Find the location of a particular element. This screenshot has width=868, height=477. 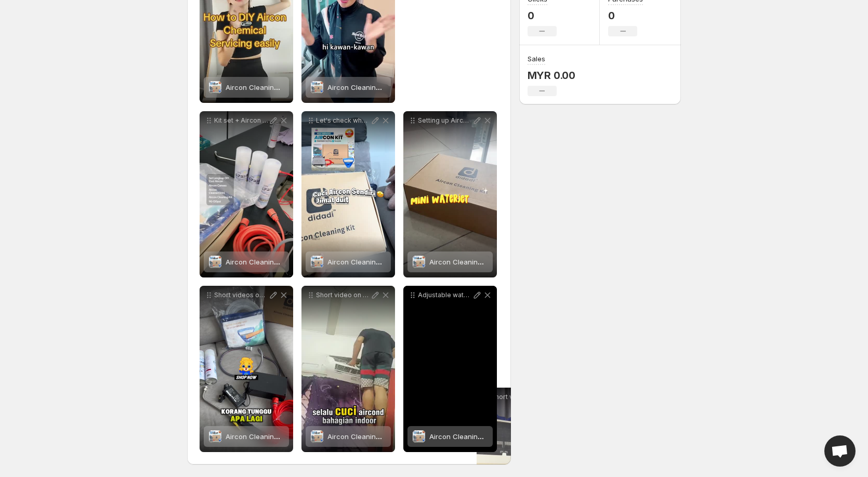

div: Short videos on Customers DIYAircon Cleaning kit setAircon Cleaning kit set is located at coordinates (246, 369).